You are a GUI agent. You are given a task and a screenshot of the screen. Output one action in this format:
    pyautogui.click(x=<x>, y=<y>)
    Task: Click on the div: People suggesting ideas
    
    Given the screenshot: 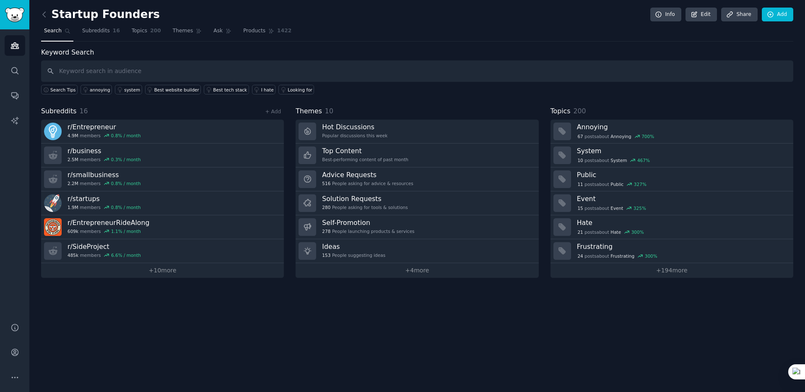 What is the action you would take?
    pyautogui.click(x=354, y=255)
    